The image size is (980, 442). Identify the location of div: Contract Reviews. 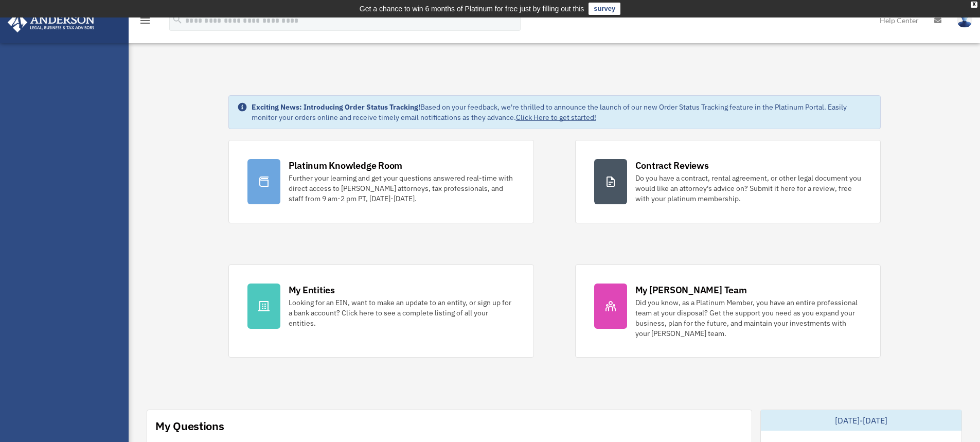
(672, 165).